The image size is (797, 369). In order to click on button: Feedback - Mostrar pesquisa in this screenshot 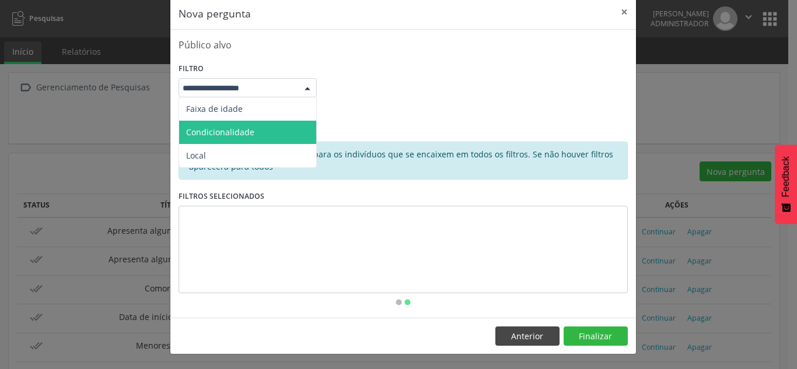, I will do `click(786, 184)`.